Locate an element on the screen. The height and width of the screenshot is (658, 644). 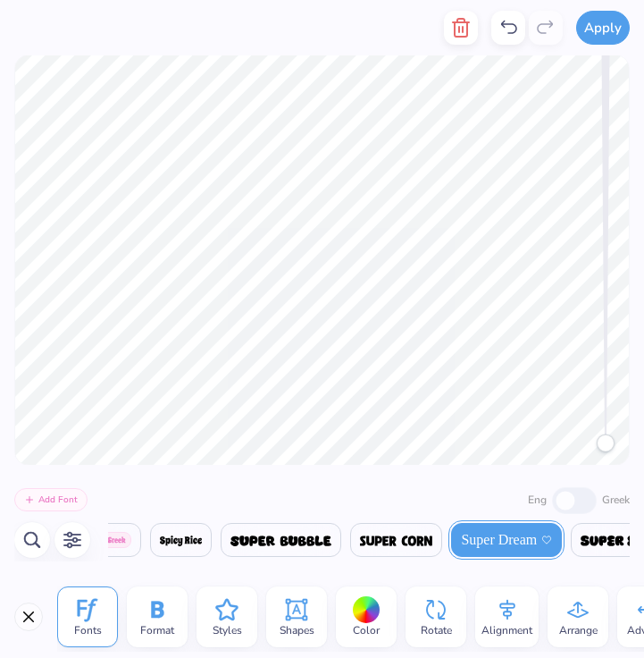
span: Rotate is located at coordinates (436, 630).